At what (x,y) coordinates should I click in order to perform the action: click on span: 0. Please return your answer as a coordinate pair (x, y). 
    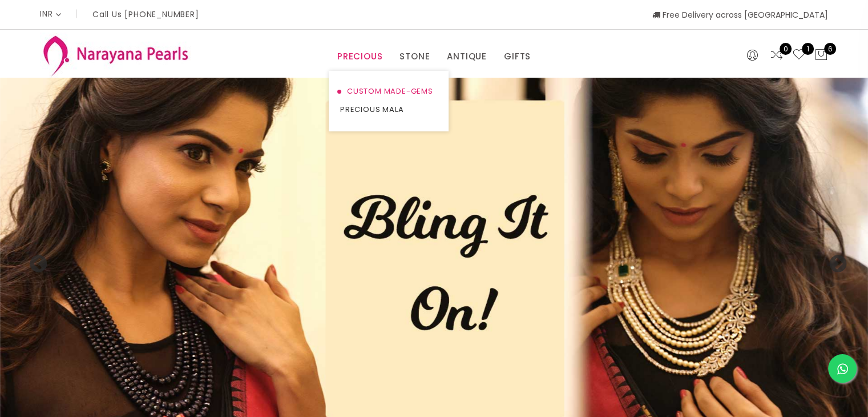
    Looking at the image, I should click on (786, 48).